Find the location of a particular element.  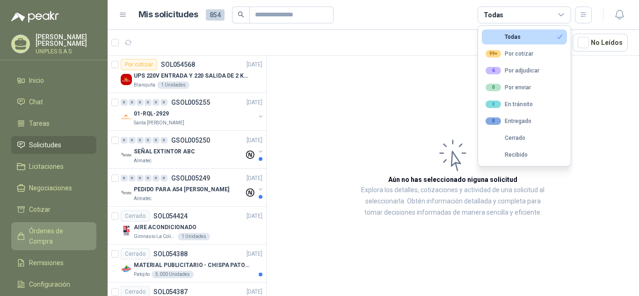

a: Inicio is located at coordinates (54, 80).